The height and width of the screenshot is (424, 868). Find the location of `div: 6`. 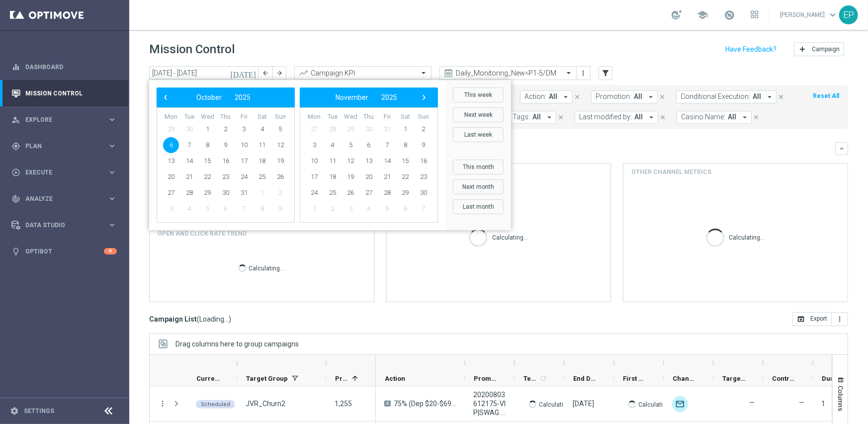

div: 6 is located at coordinates (111, 251).